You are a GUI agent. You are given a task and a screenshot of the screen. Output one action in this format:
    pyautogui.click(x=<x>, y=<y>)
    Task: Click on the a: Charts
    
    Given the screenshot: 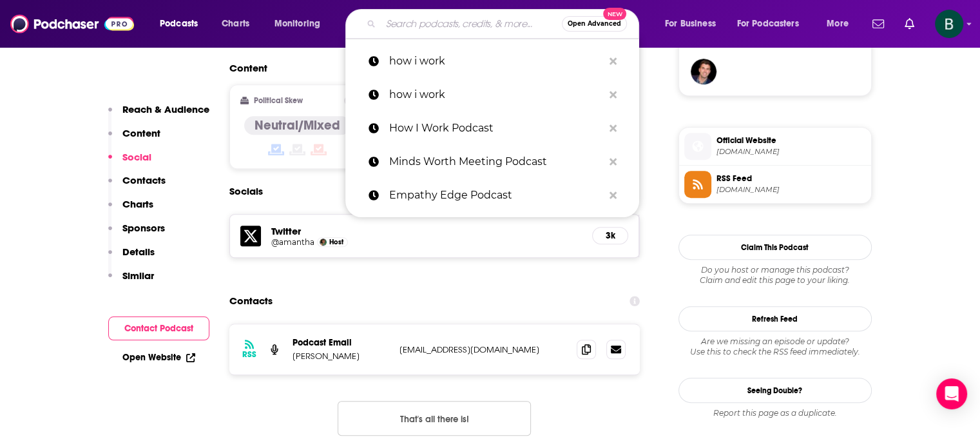 What is the action you would take?
    pyautogui.click(x=235, y=24)
    